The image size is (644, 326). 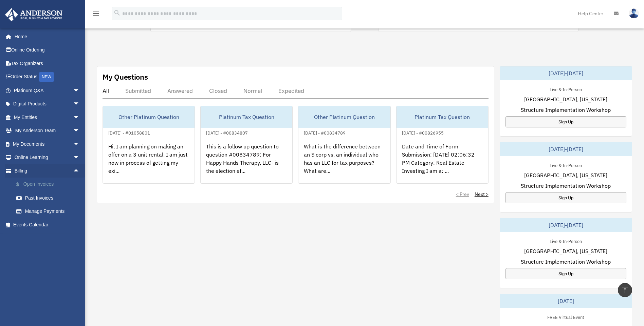 What do you see at coordinates (47, 158) in the screenshot?
I see `a: Online Learningarrow_drop_down` at bounding box center [47, 158].